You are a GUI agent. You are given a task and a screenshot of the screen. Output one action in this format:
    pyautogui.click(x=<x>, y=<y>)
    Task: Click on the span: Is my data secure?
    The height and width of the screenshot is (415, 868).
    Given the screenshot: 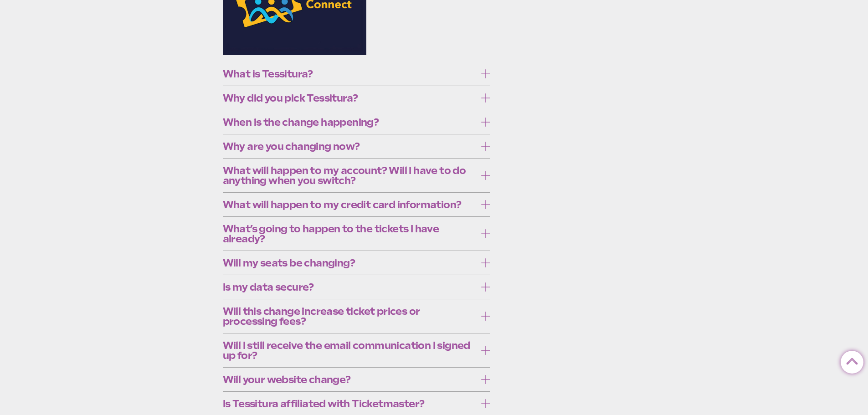 What is the action you would take?
    pyautogui.click(x=349, y=287)
    